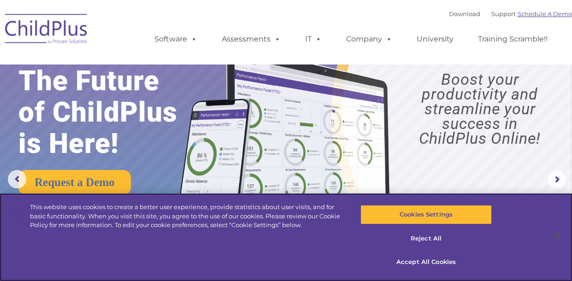 This screenshot has height=281, width=572. Describe the element at coordinates (110, 112) in the screenshot. I see `rs-layer: The Future of ChildPlus is Here!` at that location.